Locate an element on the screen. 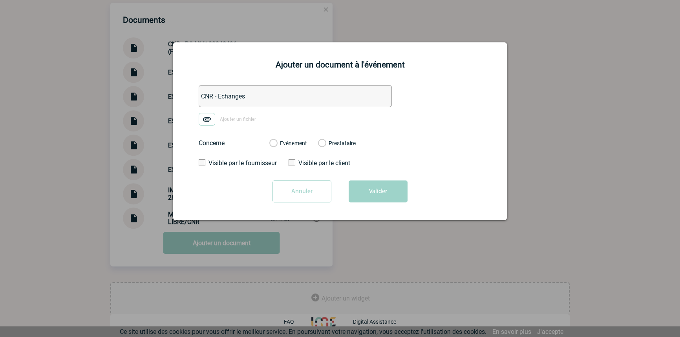 The height and width of the screenshot is (337, 680). label: Evénement is located at coordinates (273, 144).